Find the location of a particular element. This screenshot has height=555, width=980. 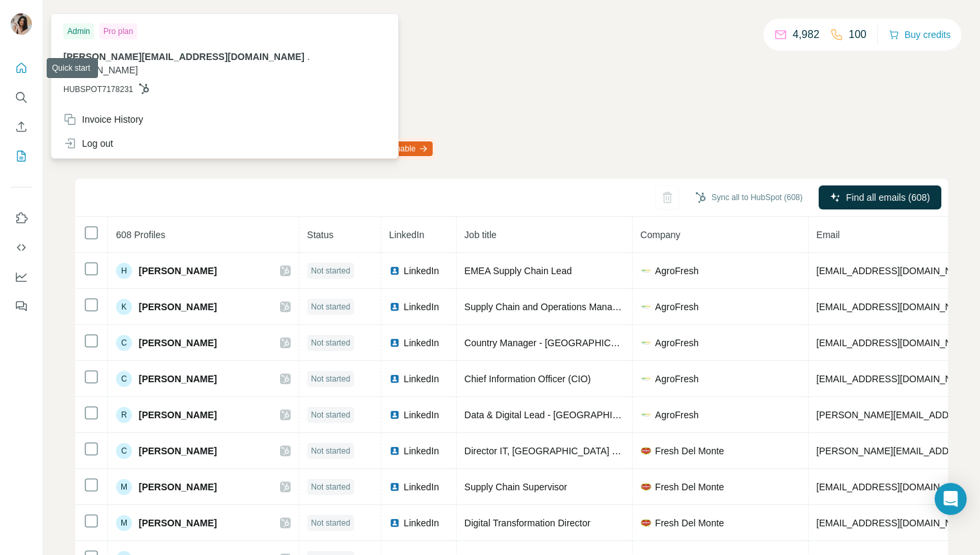

span: Supply Chain Supervisor is located at coordinates (516, 487).